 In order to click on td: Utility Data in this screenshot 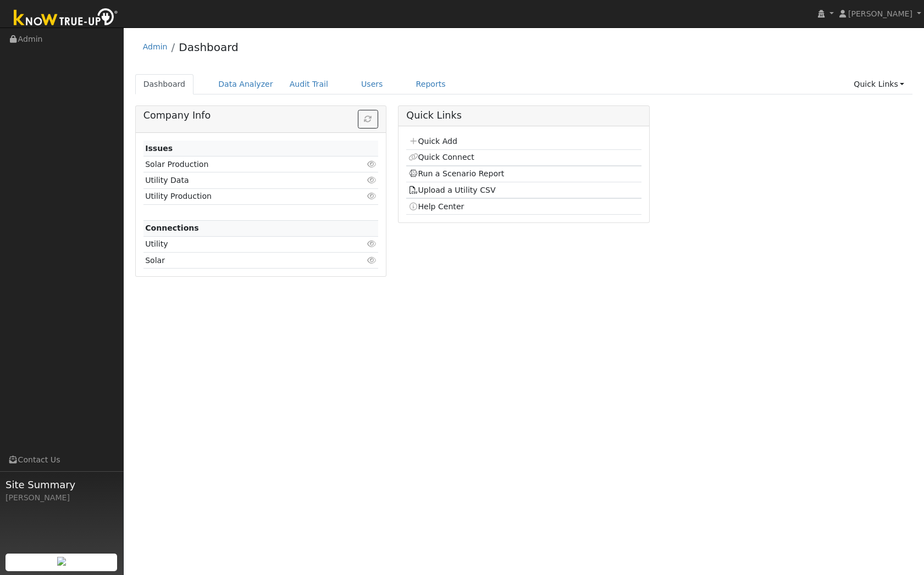, I will do `click(242, 180)`.